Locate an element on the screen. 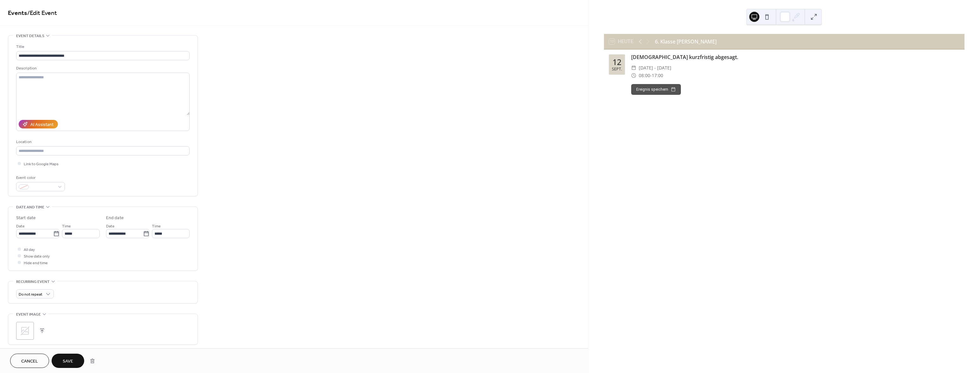 The width and height of the screenshot is (980, 373). span: Save is located at coordinates (68, 361).